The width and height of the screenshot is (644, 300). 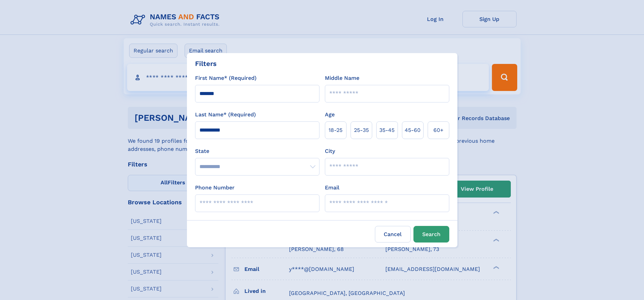 I want to click on label: Age, so click(x=330, y=115).